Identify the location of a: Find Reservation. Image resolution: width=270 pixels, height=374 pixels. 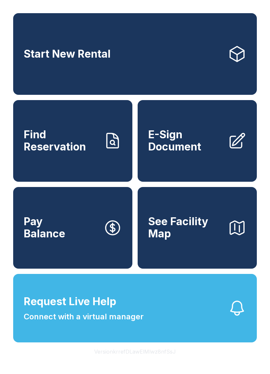
(73, 141).